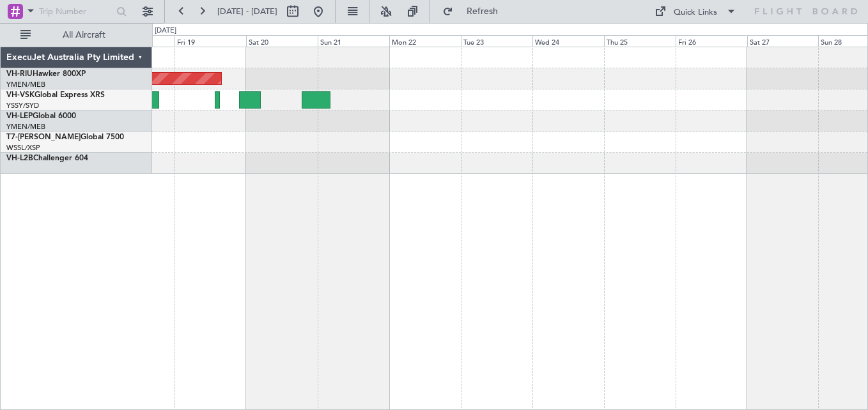 The height and width of the screenshot is (410, 868). Describe the element at coordinates (22, 105) in the screenshot. I see `a: YSSY/SYD` at that location.